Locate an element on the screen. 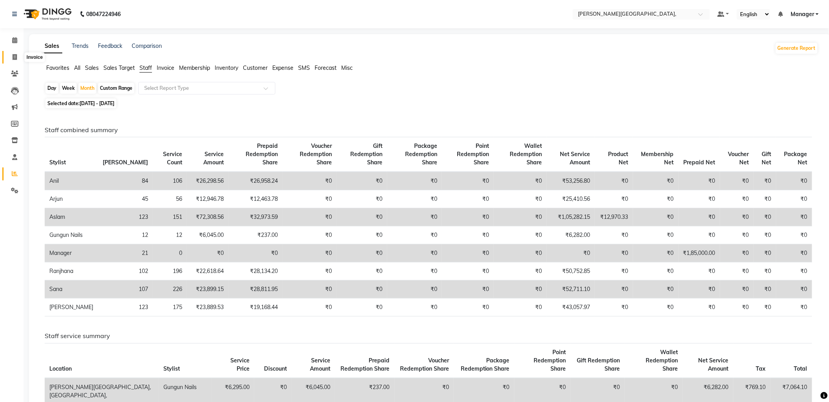  td: 106 is located at coordinates (170, 181).